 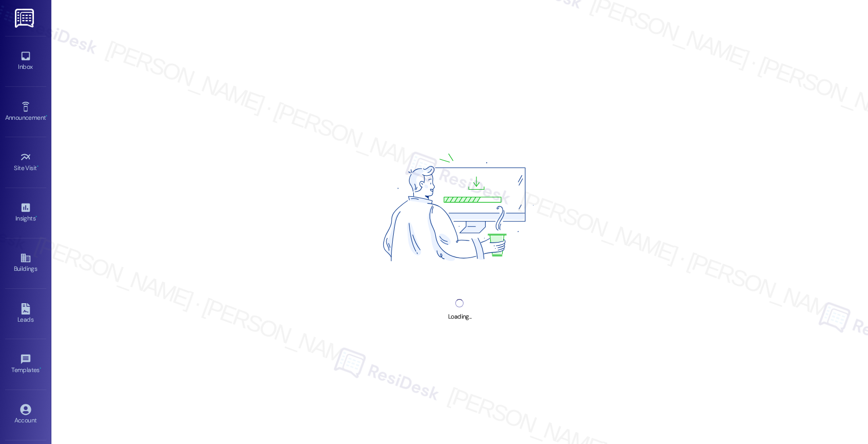 What do you see at coordinates (26, 61) in the screenshot?
I see `a: Inbox` at bounding box center [26, 61].